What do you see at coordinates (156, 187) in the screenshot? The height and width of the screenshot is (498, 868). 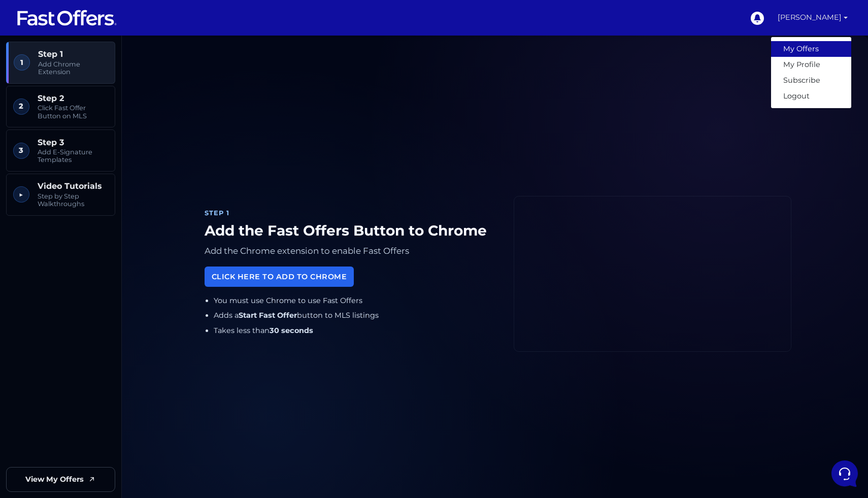 I see `a: Open Help Center` at bounding box center [156, 187].